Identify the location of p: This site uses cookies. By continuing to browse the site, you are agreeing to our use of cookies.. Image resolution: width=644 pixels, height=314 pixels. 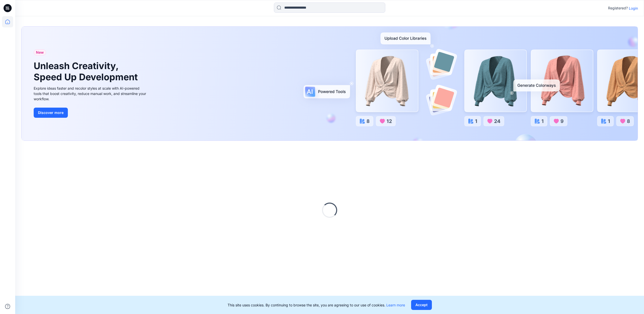
(316, 305).